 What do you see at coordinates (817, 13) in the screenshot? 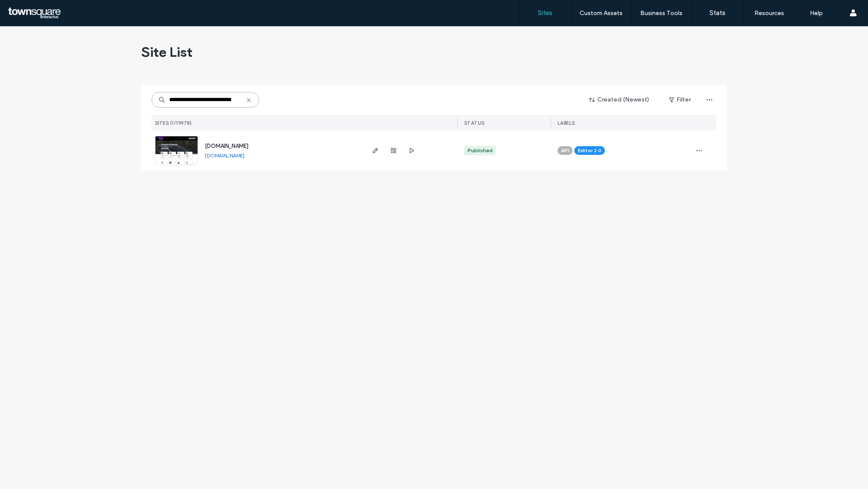
I see `label: Help` at bounding box center [817, 13].